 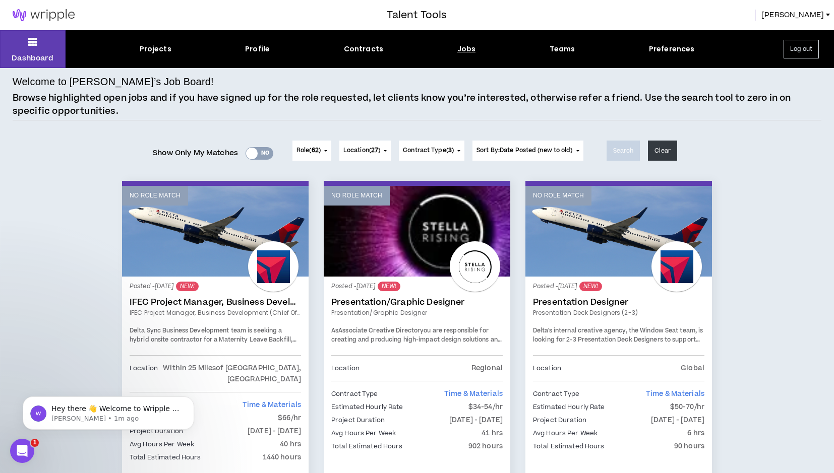 What do you see at coordinates (663, 151) in the screenshot?
I see `button: Clear` at bounding box center [663, 151].